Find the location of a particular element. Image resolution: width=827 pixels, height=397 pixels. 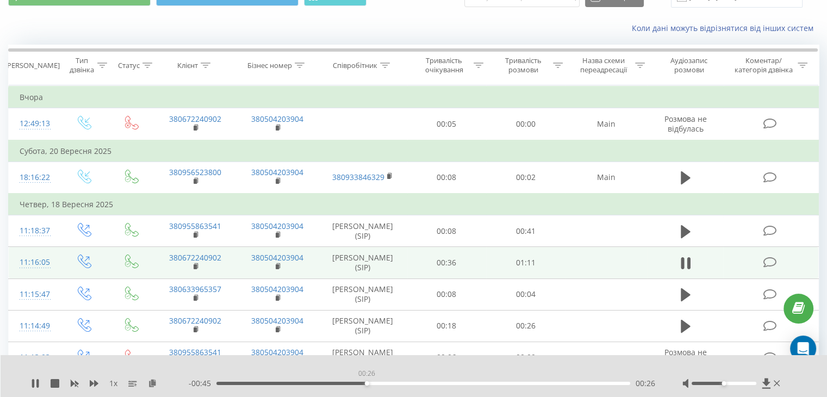

div: Коментар/категорія дзвінка is located at coordinates (763, 65).